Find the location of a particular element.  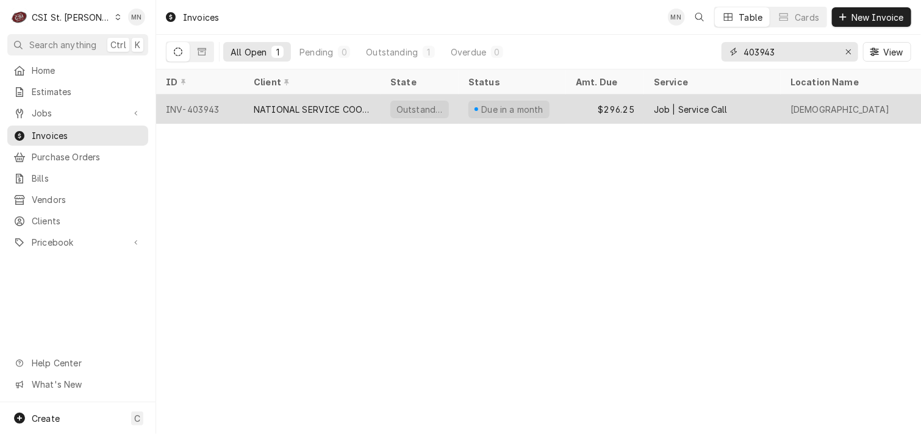

div: C is located at coordinates (20, 17).